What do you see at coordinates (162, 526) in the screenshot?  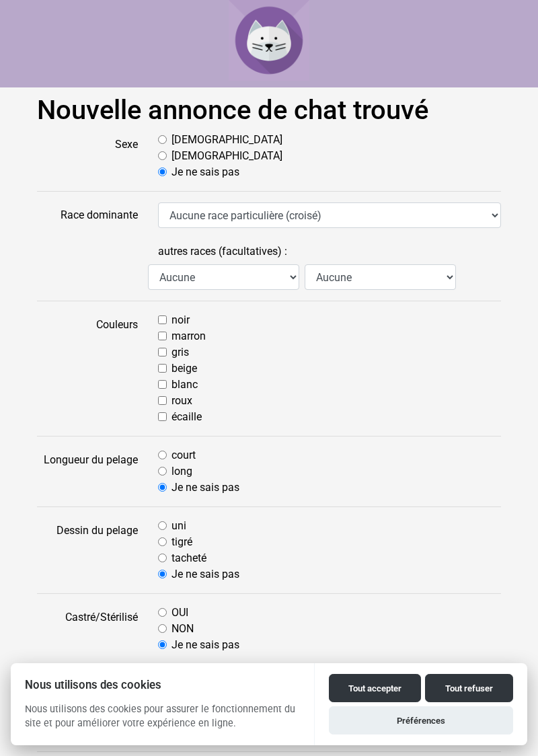 I see `input: uni` at bounding box center [162, 526].